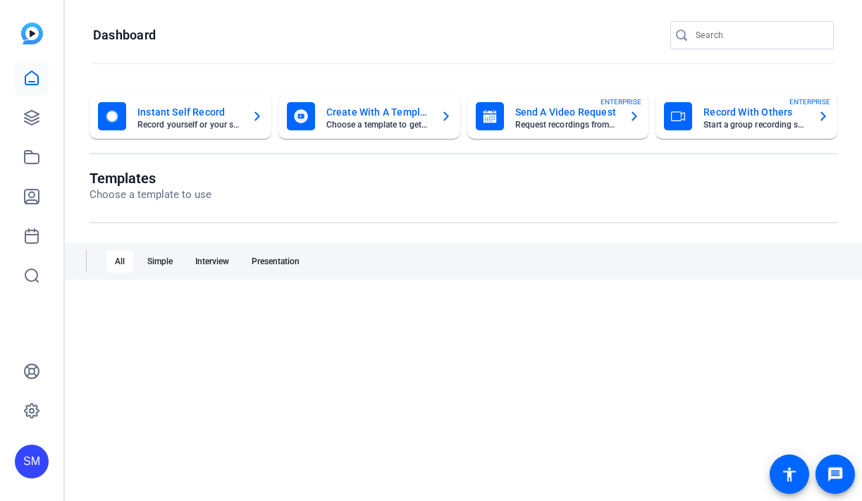 The image size is (862, 501). I want to click on mat-card-title: Instant Self Record, so click(189, 112).